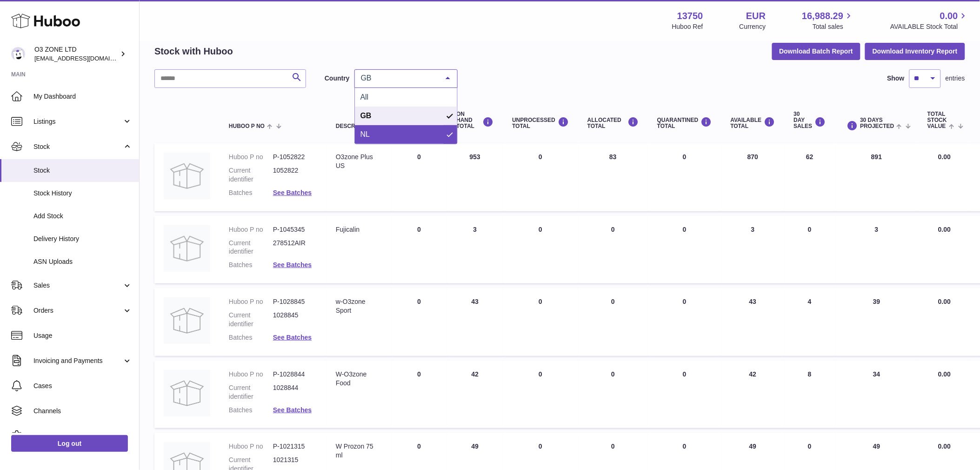  I want to click on dd: P-1021315, so click(295, 446).